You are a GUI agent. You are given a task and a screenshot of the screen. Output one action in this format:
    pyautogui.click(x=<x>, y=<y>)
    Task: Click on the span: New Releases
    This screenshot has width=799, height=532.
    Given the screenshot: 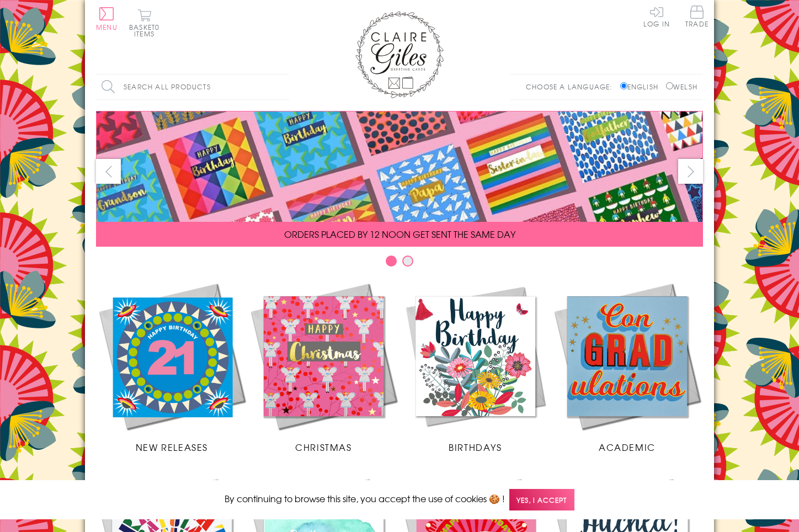 What is the action you would take?
    pyautogui.click(x=171, y=447)
    